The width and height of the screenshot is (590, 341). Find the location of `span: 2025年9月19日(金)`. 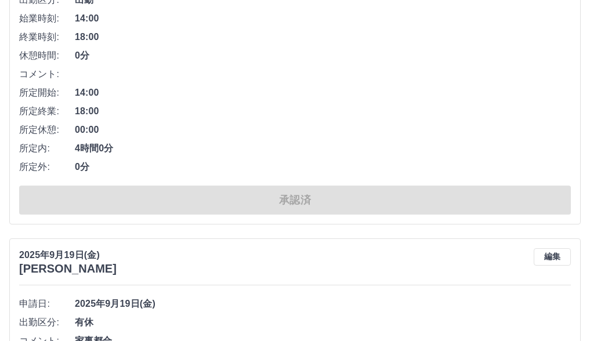

span: 2025年9月19日(金) is located at coordinates (323, 304).